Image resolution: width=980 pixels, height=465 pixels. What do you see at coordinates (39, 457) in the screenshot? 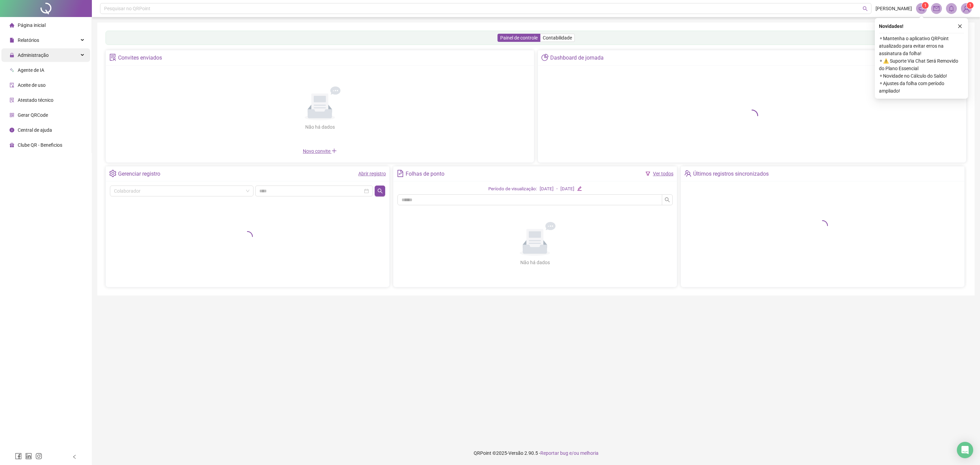
I see `span: instagram` at bounding box center [39, 457].